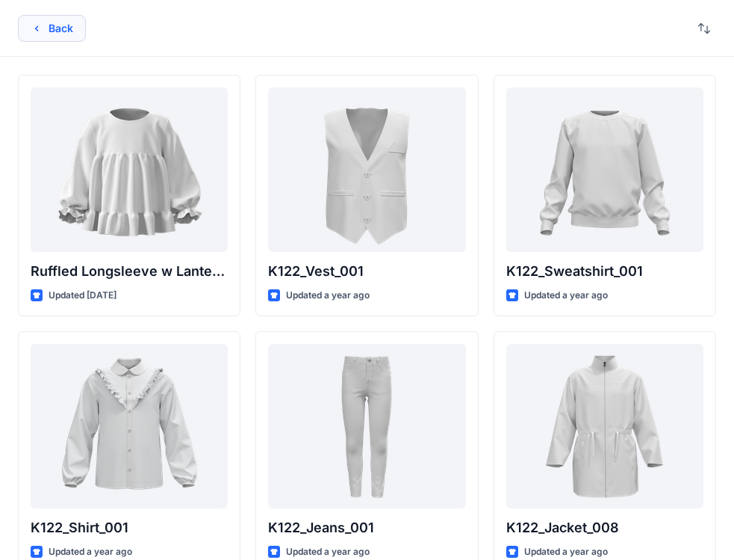 The width and height of the screenshot is (734, 560). I want to click on a: K122_Jeans_001, so click(367, 426).